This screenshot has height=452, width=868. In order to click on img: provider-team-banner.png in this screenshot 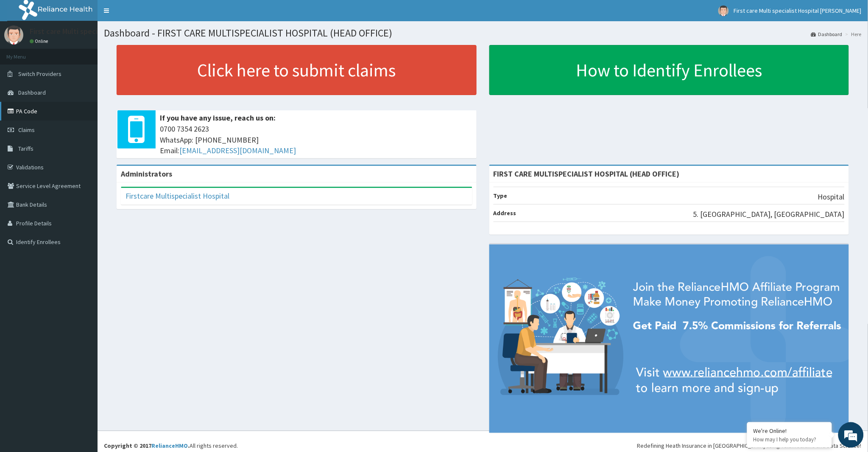, I will do `click(669, 338)`.